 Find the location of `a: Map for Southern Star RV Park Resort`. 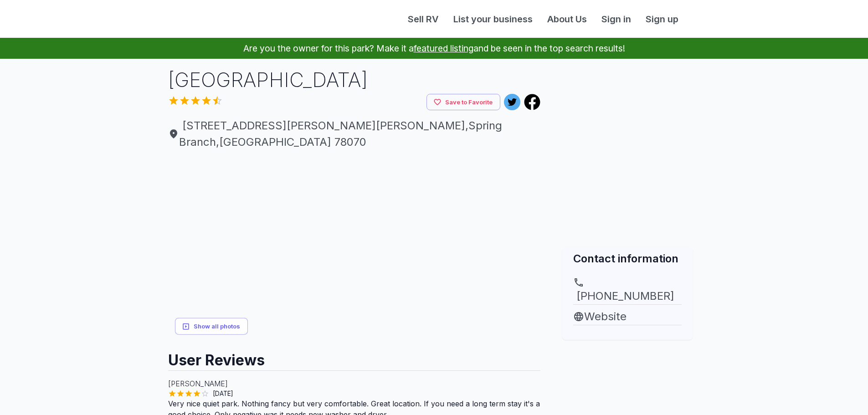

a: Map for Southern Star RV Park Resort is located at coordinates (627, 164).